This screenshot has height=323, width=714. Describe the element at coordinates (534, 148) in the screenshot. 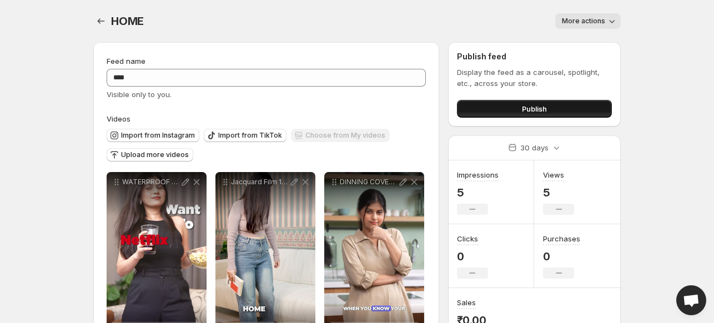

I see `p: 30 days` at that location.